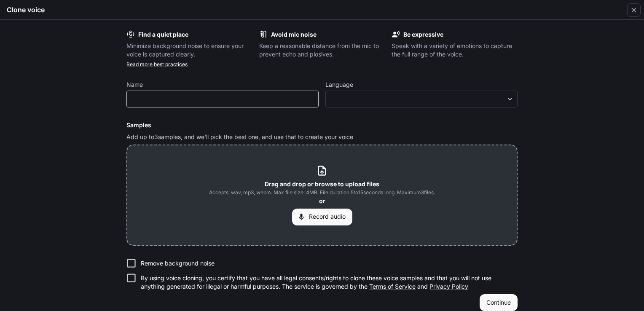 The height and width of the screenshot is (311, 644). I want to click on p: Name, so click(135, 85).